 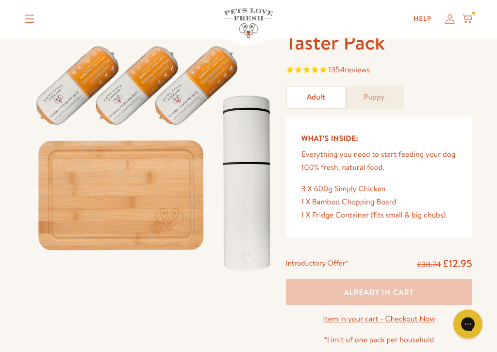 What do you see at coordinates (30, 19) in the screenshot?
I see `summary: Translation missing: en.sections.header.menu` at bounding box center [30, 19].